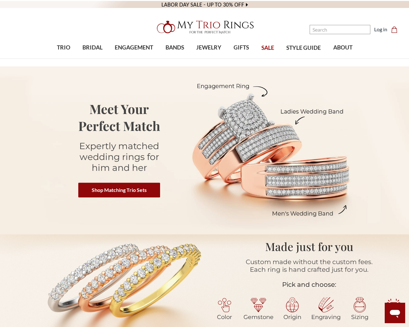 The width and height of the screenshot is (409, 327). Describe the element at coordinates (268, 48) in the screenshot. I see `span: SALE` at that location.